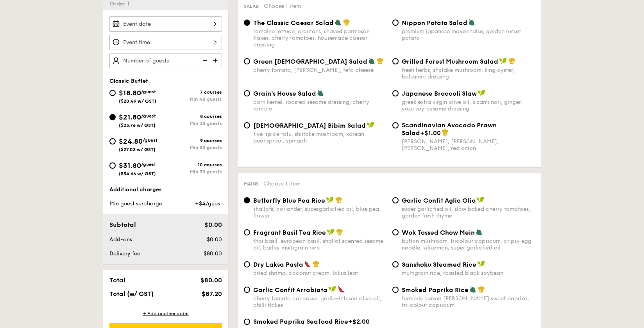 This screenshot has width=644, height=328. I want to click on div: 8 courses, so click(194, 116).